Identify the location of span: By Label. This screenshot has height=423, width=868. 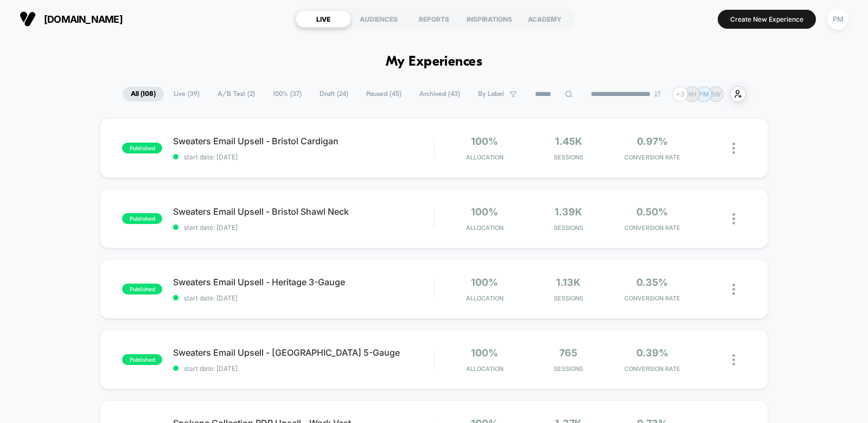
(491, 94).